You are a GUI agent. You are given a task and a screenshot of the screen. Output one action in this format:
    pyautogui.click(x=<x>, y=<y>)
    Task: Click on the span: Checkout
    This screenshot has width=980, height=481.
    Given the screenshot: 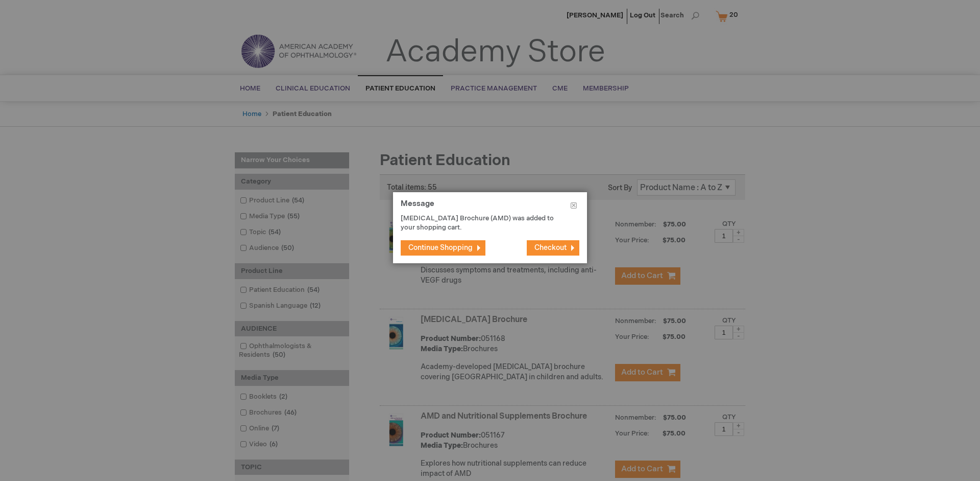 What is the action you would take?
    pyautogui.click(x=550, y=247)
    